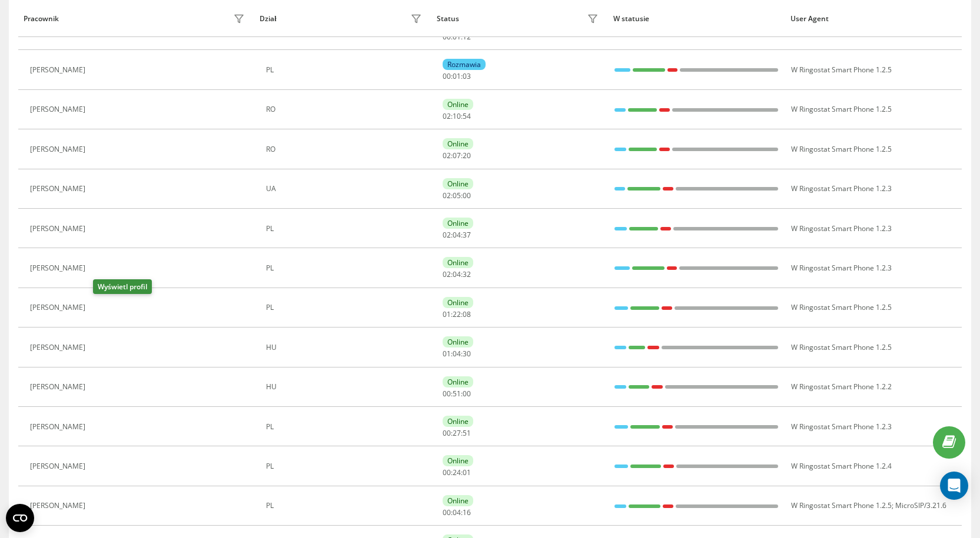 This screenshot has height=538, width=980. What do you see at coordinates (466, 115) in the screenshot?
I see `span: 54` at bounding box center [466, 115].